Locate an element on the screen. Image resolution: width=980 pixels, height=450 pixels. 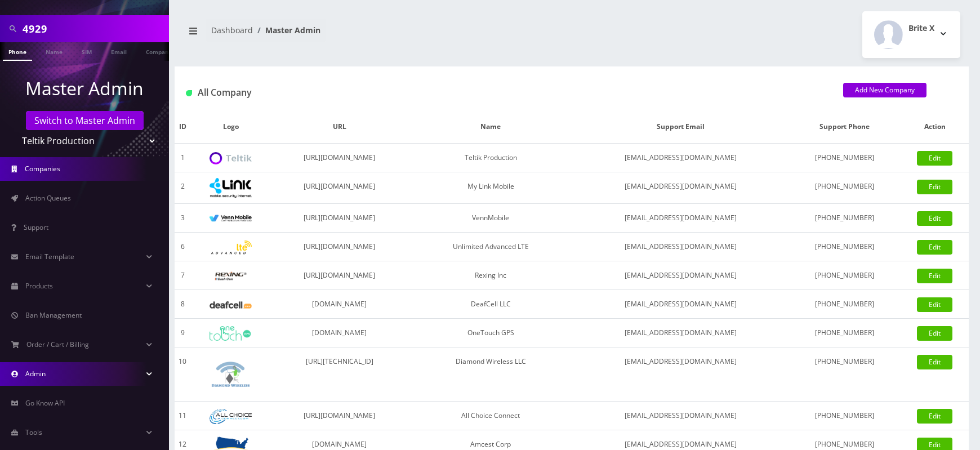
th: Support Phone is located at coordinates (844, 127).